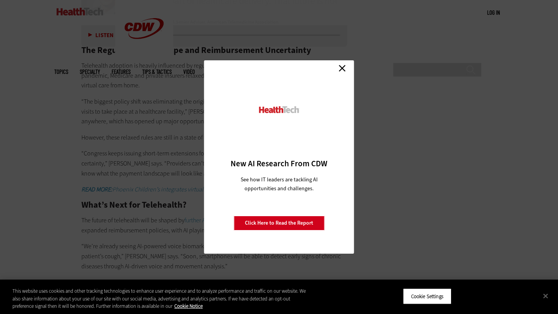 The height and width of the screenshot is (314, 558). I want to click on a: Close, so click(342, 68).